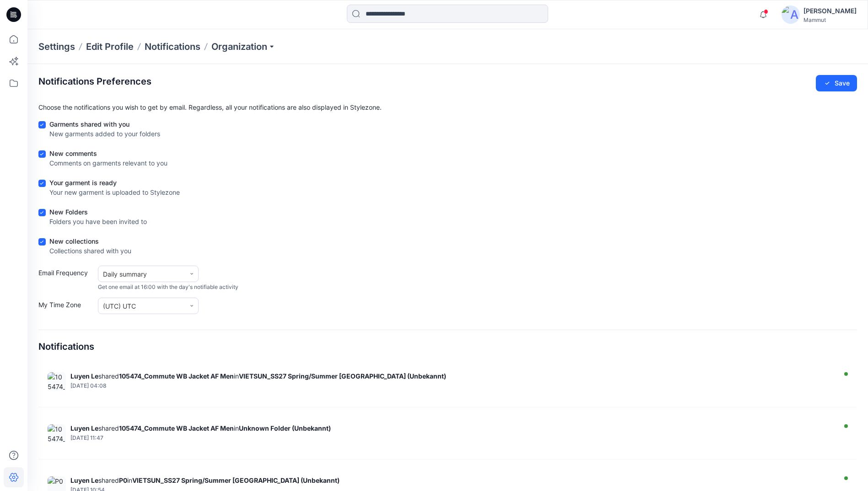 The height and width of the screenshot is (491, 868). Describe the element at coordinates (109, 153) in the screenshot. I see `div: New comments` at that location.